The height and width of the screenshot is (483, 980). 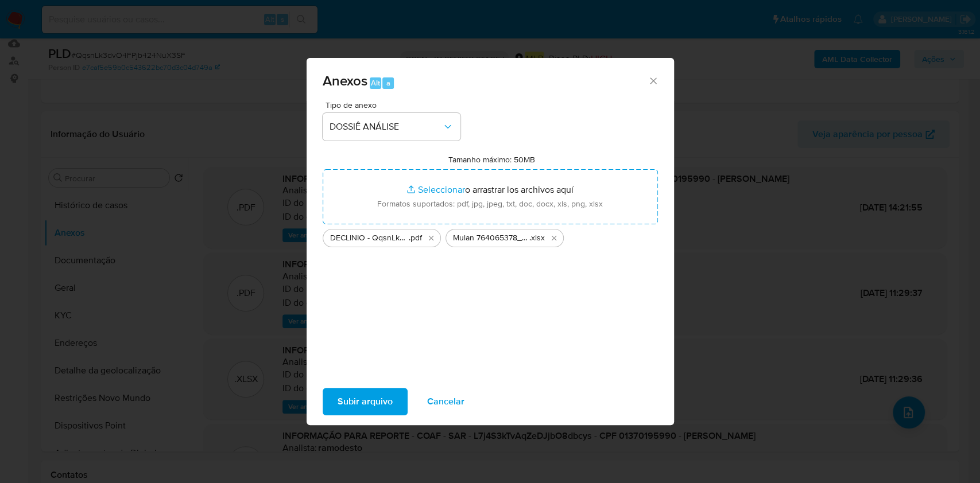 What do you see at coordinates (554, 238) in the screenshot?
I see `button: Eliminar Mulan 764065378_2025_09_29_14_20_35.xlsx` at bounding box center [554, 238].